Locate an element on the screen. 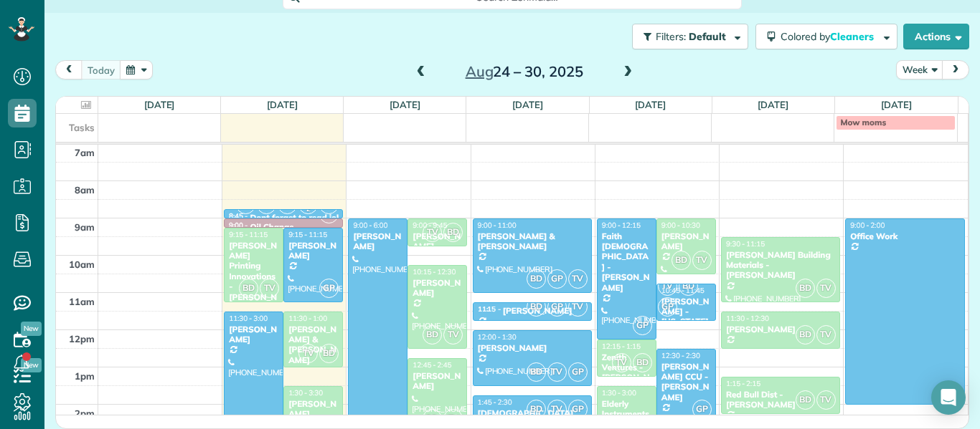  span: 2pm is located at coordinates (84, 414).